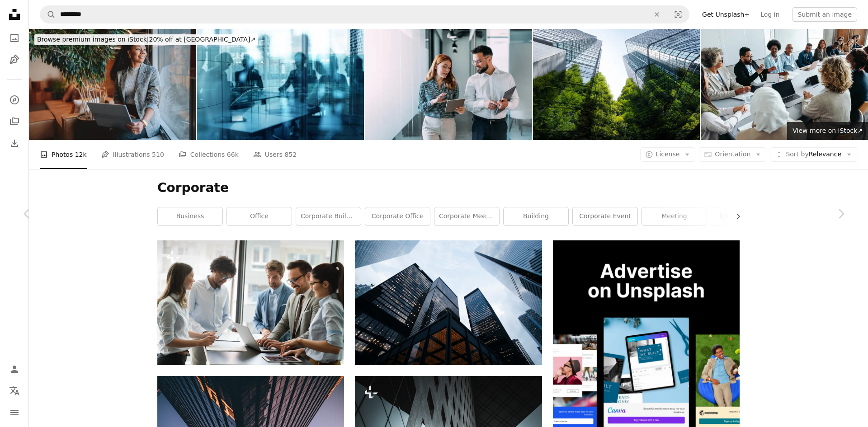  Describe the element at coordinates (14, 122) in the screenshot. I see `a: Collections` at that location.